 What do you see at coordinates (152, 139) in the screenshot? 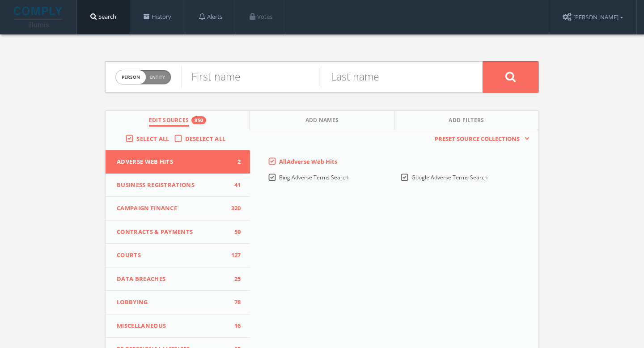
I see `span: Select All` at bounding box center [152, 139].